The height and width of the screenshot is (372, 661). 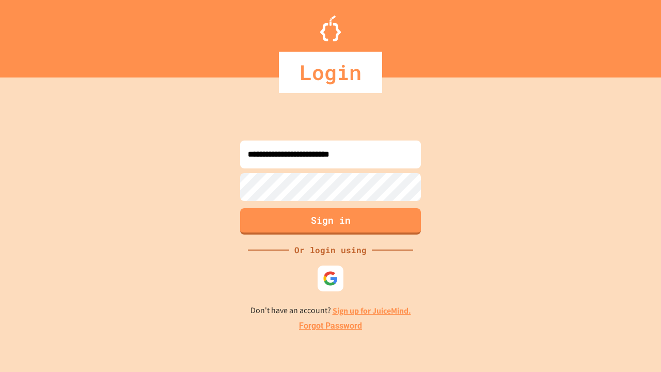 I want to click on button: Sign in, so click(x=331, y=221).